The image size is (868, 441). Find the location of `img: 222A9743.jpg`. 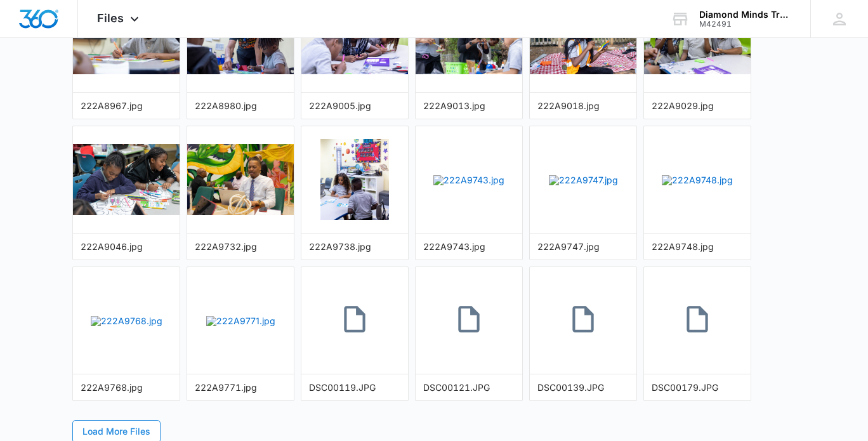

img: 222A9743.jpg is located at coordinates (469, 180).